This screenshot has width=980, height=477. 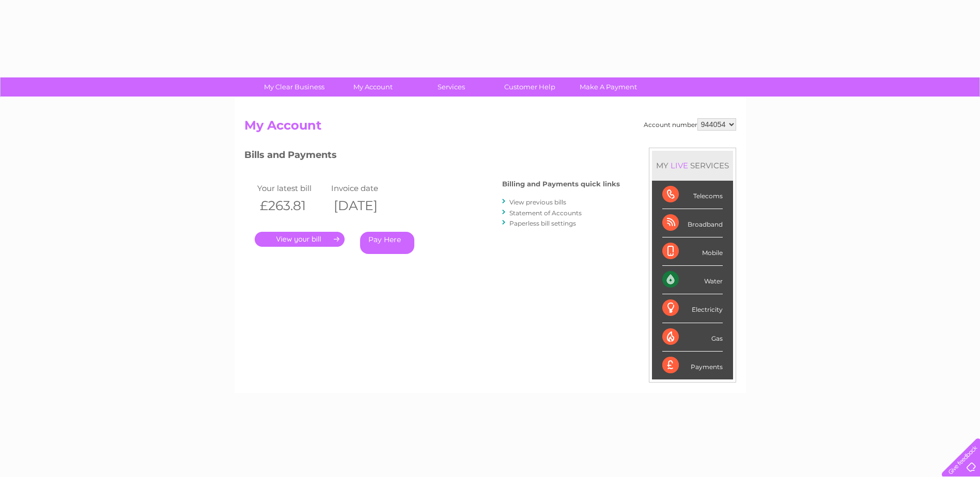 What do you see at coordinates (692, 308) in the screenshot?
I see `div: Electricity` at bounding box center [692, 308].